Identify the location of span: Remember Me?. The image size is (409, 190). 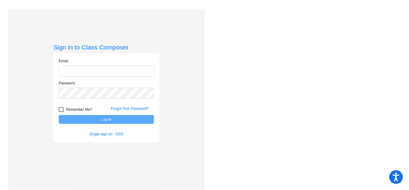
(79, 109).